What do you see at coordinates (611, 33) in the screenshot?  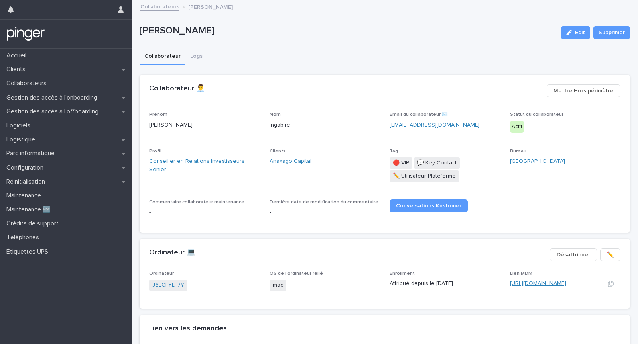 I see `button: Supprimer` at bounding box center [611, 33].